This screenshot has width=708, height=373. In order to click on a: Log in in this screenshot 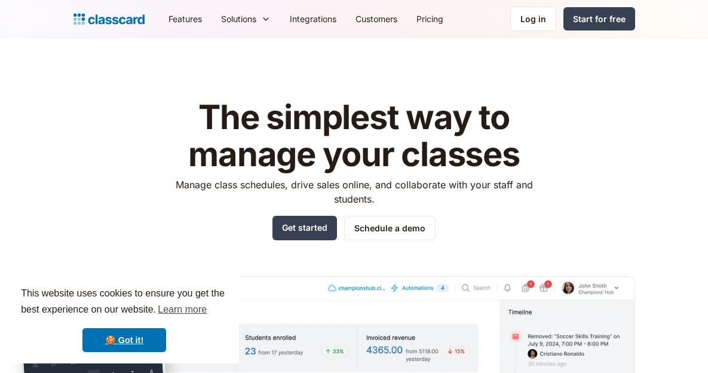, I will do `click(533, 19)`.